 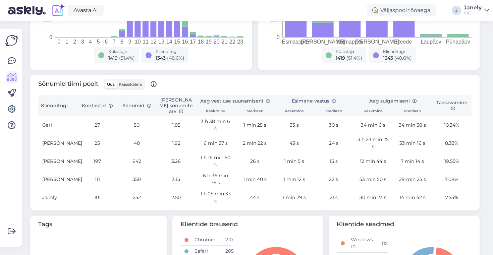 What do you see at coordinates (208, 42) in the screenshot?
I see `tspan: 19` at bounding box center [208, 42].